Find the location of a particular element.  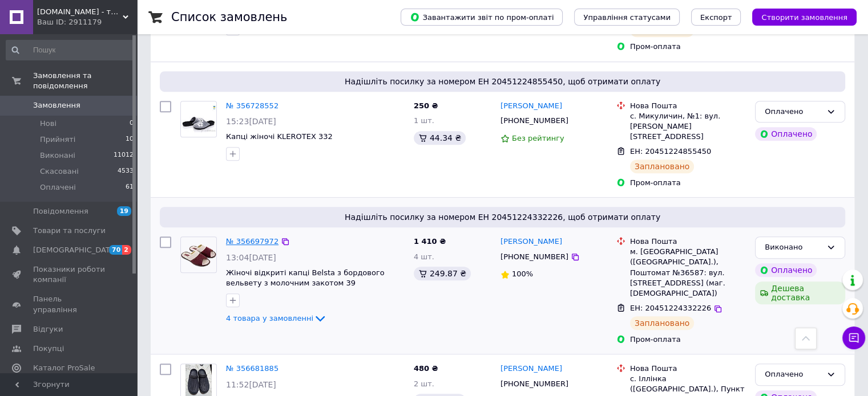

div: 249.87 ₴ is located at coordinates (442, 274).